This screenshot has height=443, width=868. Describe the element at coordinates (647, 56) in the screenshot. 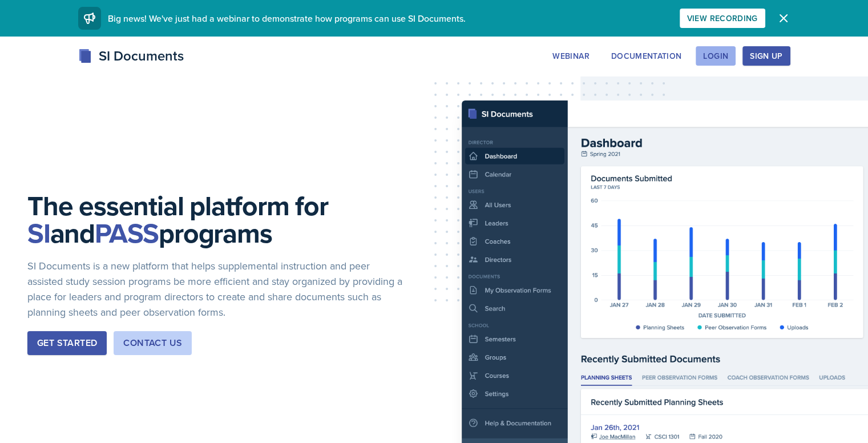

I see `div: Documentation` at that location.